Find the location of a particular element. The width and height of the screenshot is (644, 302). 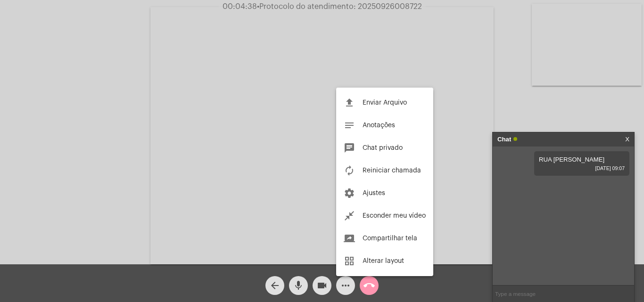

mat-icon: close_fullscreen is located at coordinates (349, 215).